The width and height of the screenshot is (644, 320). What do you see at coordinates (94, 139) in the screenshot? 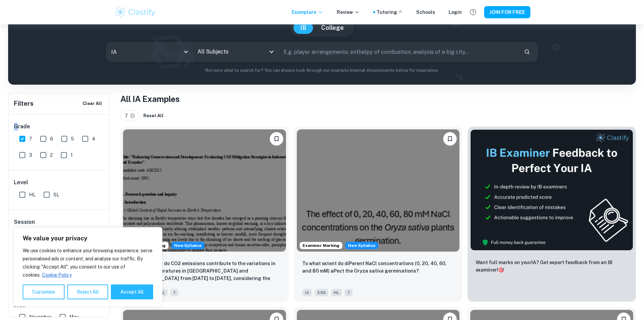
I see `span: 4` at bounding box center [94, 139].